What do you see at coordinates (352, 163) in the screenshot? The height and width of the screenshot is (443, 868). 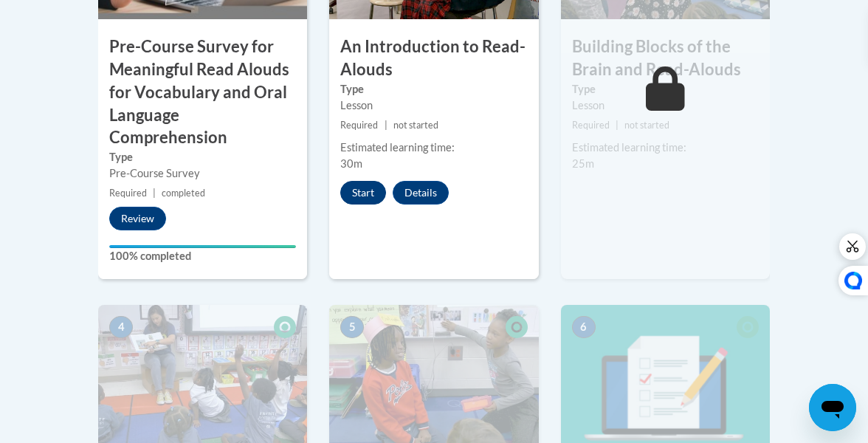 I see `span: 30m` at bounding box center [352, 163].